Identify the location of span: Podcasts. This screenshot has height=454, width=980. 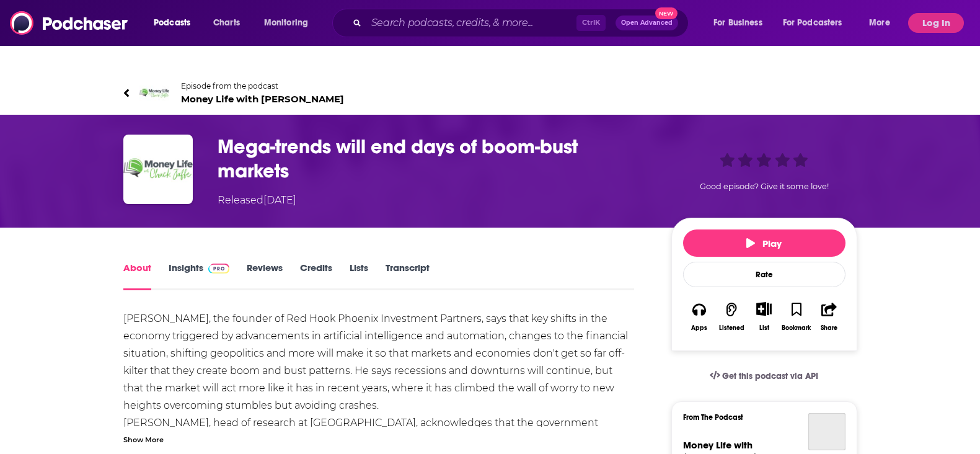
(172, 23).